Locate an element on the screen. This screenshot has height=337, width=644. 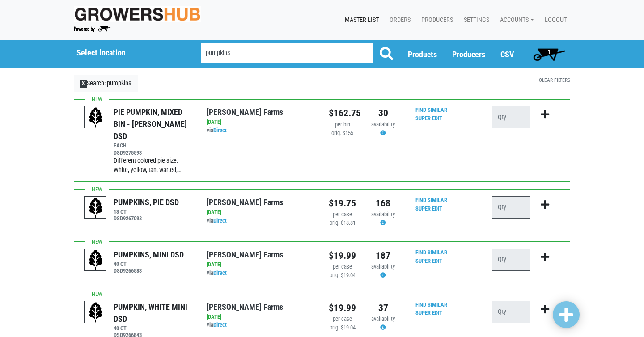
h6: DSD9267093 is located at coordinates (146, 218).